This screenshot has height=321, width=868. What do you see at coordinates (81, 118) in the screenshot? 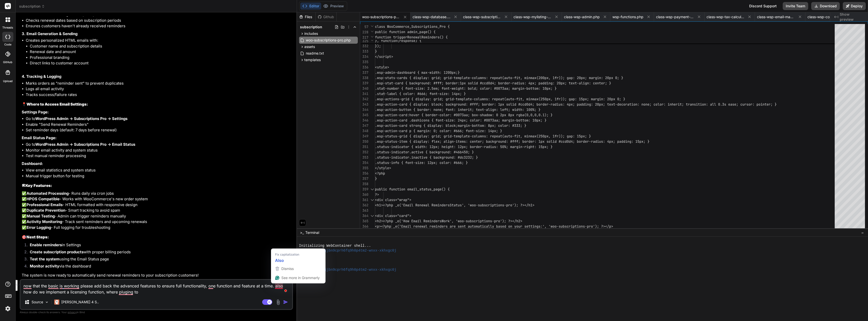
I see `strong: WordPress Admin → Subscriptions Pro → Settings` at bounding box center [81, 118].